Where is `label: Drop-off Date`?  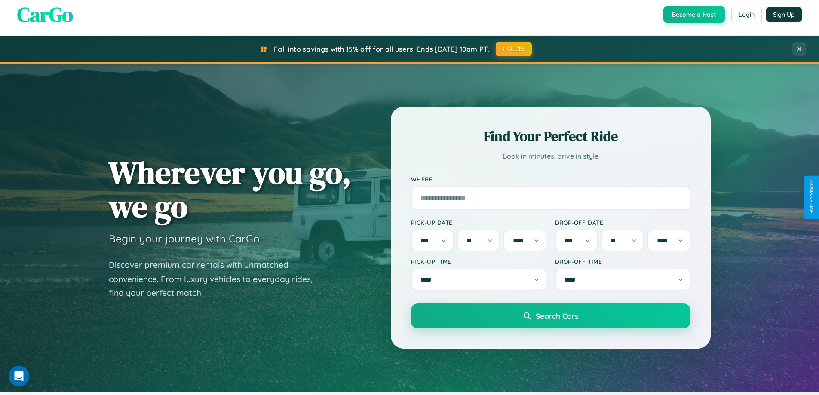
label: Drop-off Date is located at coordinates (623, 222).